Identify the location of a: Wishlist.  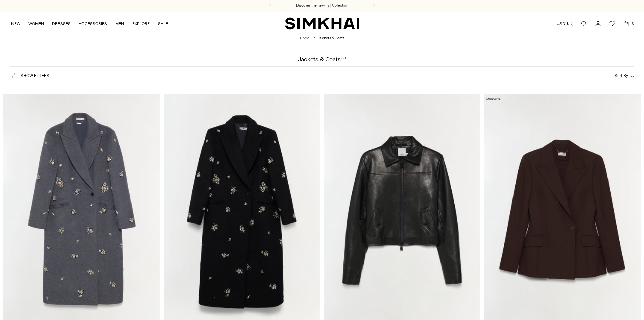
(612, 24).